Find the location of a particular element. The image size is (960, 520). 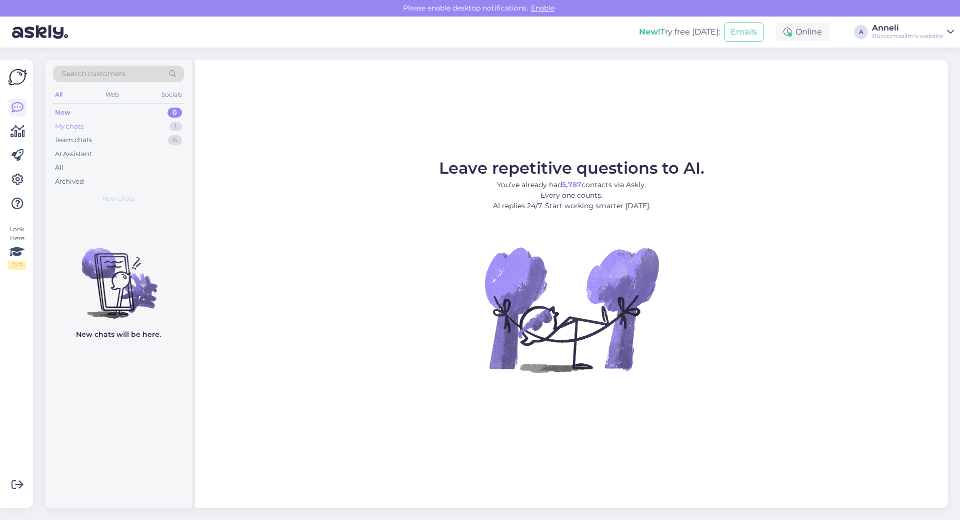

p: You’ve already had contacts via Askly. Every one counts. AI replies 24/7. Start working smarter [... is located at coordinates (572, 195).